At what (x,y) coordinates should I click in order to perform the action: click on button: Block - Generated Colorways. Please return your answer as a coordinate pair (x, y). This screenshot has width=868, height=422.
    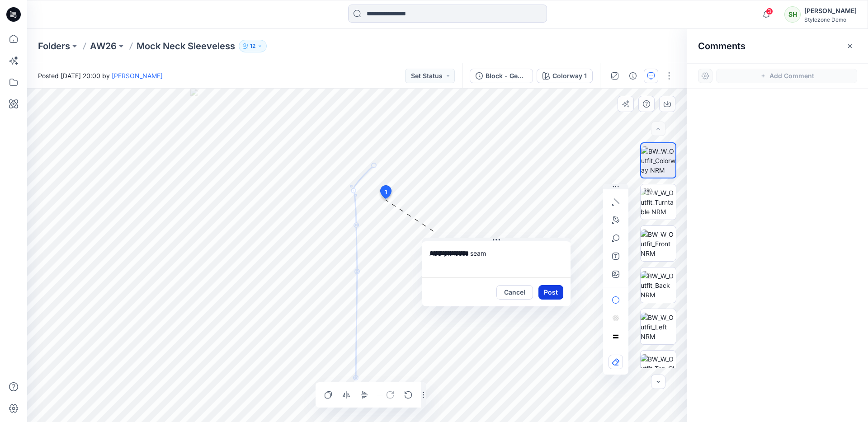
    Looking at the image, I should click on (501, 76).